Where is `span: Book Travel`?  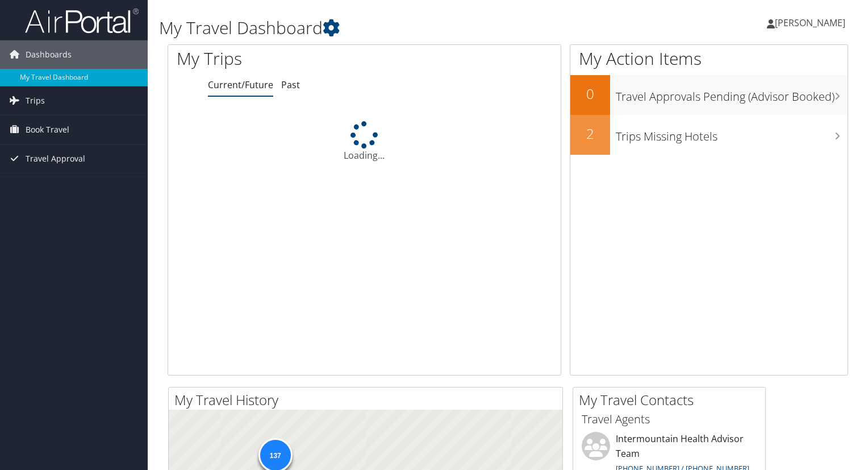 span: Book Travel is located at coordinates (47, 130).